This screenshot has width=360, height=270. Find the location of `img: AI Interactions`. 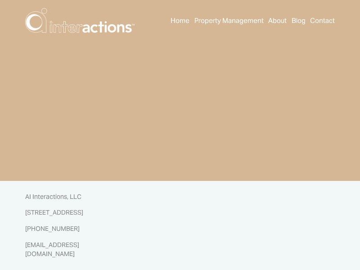

img: AI Interactions is located at coordinates (80, 20).